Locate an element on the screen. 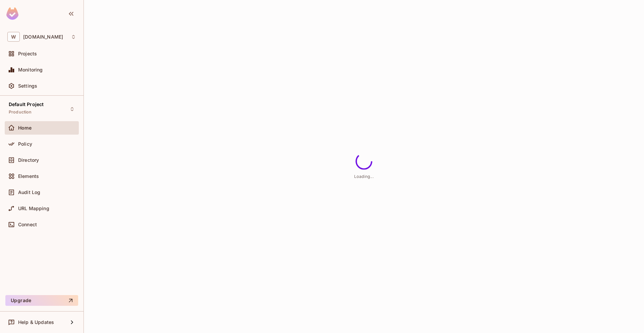 The image size is (644, 333). span: Audit Log is located at coordinates (29, 192).